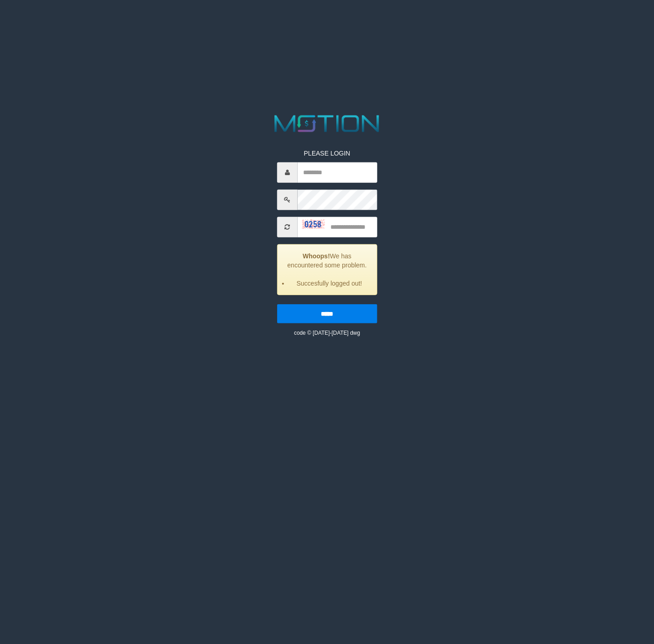  Describe the element at coordinates (314, 224) in the screenshot. I see `img: captcha` at that location.